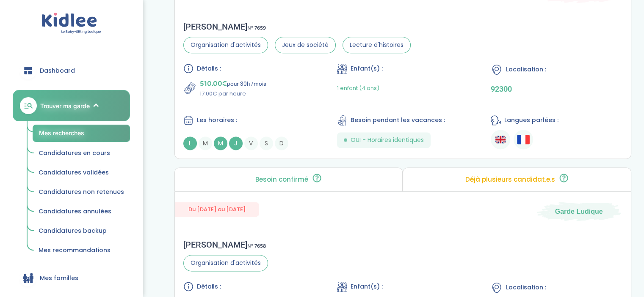  What do you see at coordinates (306, 45) in the screenshot?
I see `span: Jeux de société` at bounding box center [306, 45].